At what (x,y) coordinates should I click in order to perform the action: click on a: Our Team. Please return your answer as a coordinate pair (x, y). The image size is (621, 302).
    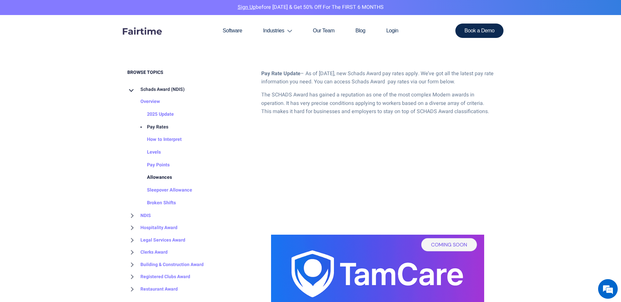
    Looking at the image, I should click on (324, 31).